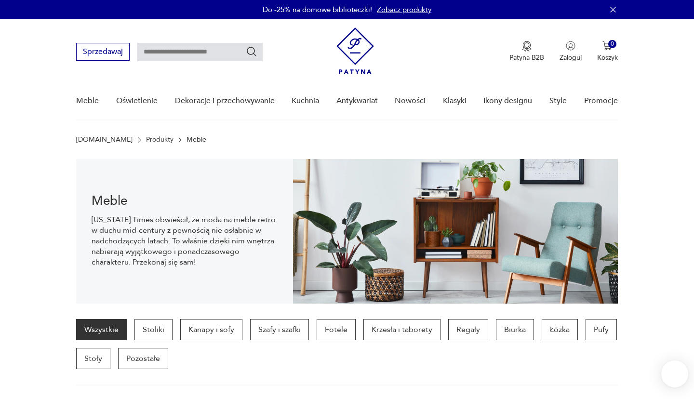  I want to click on p: Szafy i szafki, so click(280, 330).